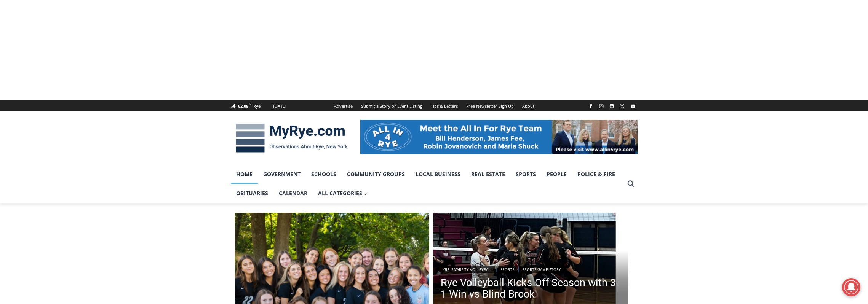  What do you see at coordinates (292, 138) in the screenshot?
I see `img: MyRye.com` at bounding box center [292, 138].